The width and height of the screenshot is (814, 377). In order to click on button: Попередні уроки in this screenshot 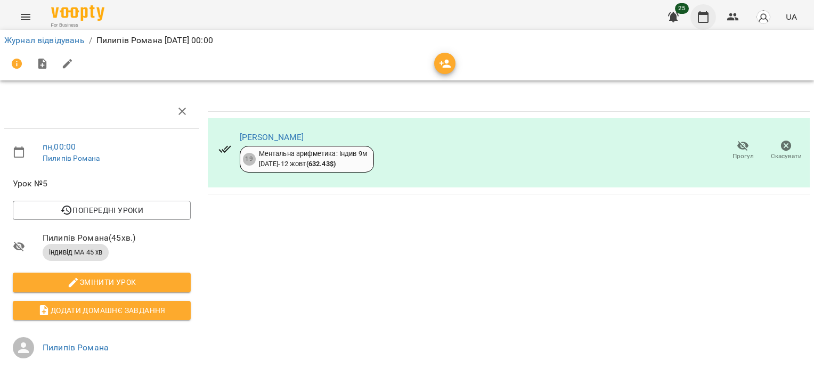, I will do `click(102, 210)`.